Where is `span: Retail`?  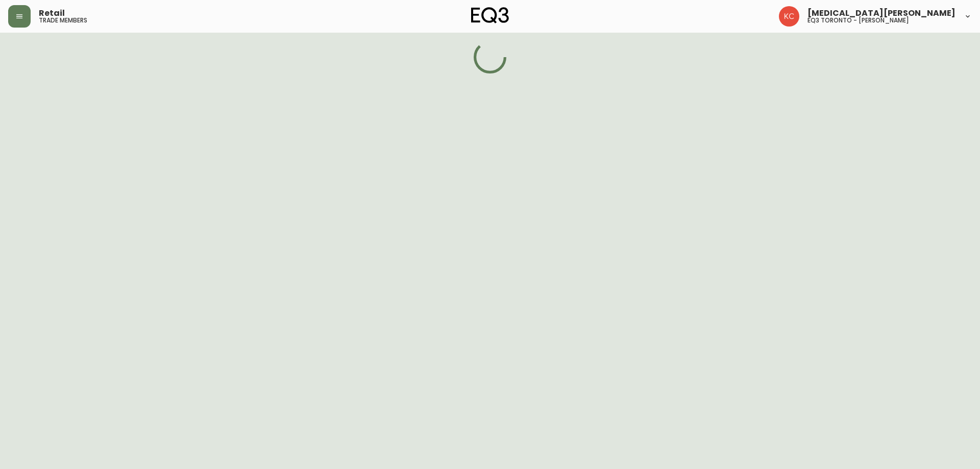
span: Retail is located at coordinates (52, 14).